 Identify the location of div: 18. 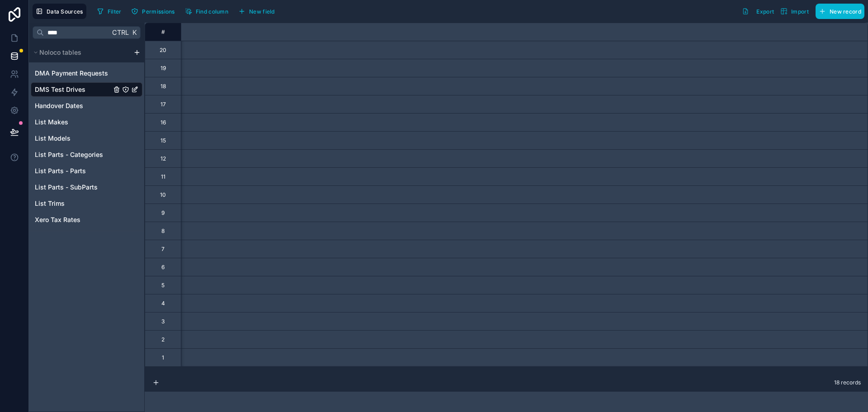
(163, 86).